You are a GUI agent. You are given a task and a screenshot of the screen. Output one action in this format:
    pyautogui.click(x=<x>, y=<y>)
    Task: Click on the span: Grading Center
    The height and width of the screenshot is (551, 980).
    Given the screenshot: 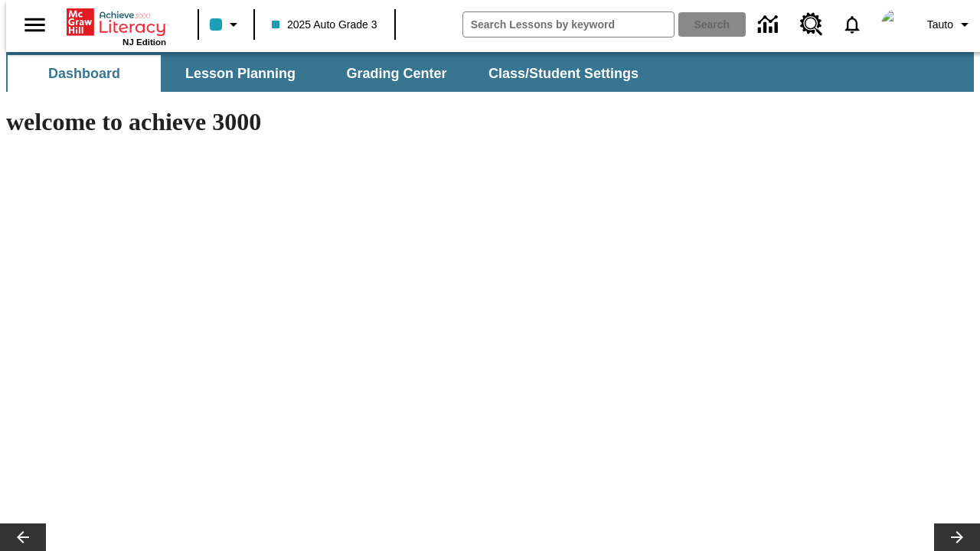 What is the action you would take?
    pyautogui.click(x=396, y=73)
    